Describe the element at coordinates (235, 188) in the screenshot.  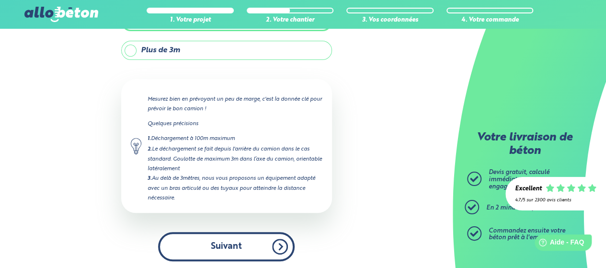
I see `div: Au delà de 3mètres, nous vous proposons un équipement adapté avec un bras articulé ou des tuyaux ...` at that location.